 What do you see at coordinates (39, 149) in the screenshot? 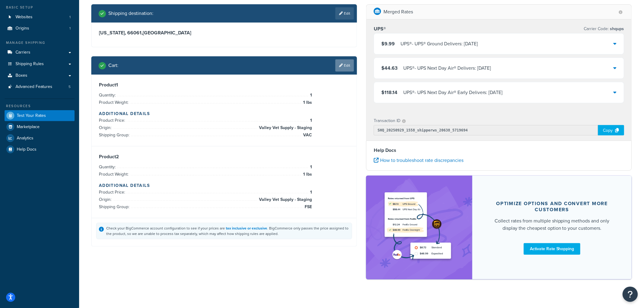
I see `li: Help Docs` at bounding box center [39, 149].